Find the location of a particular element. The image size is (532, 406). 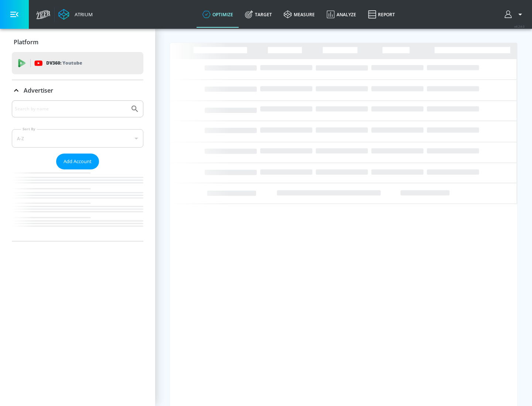

div: A-Z is located at coordinates (78, 139).